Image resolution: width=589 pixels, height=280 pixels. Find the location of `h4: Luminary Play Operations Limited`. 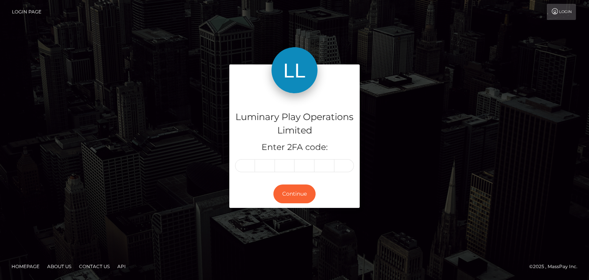

h4: Luminary Play Operations Limited is located at coordinates (294, 124).